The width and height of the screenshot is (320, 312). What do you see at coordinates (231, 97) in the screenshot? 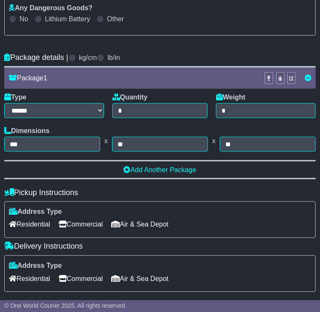
I see `label: Weight` at bounding box center [231, 97].